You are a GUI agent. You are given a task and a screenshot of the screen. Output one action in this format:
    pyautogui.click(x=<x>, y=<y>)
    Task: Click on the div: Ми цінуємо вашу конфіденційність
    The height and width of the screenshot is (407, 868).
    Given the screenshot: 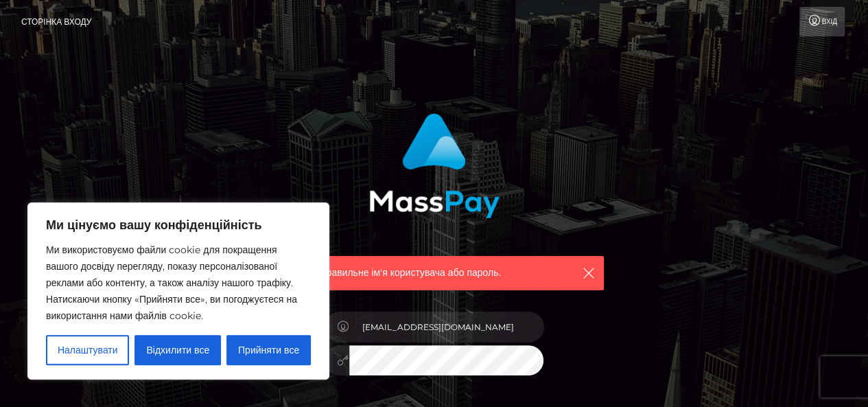 What is the action you would take?
    pyautogui.click(x=178, y=291)
    